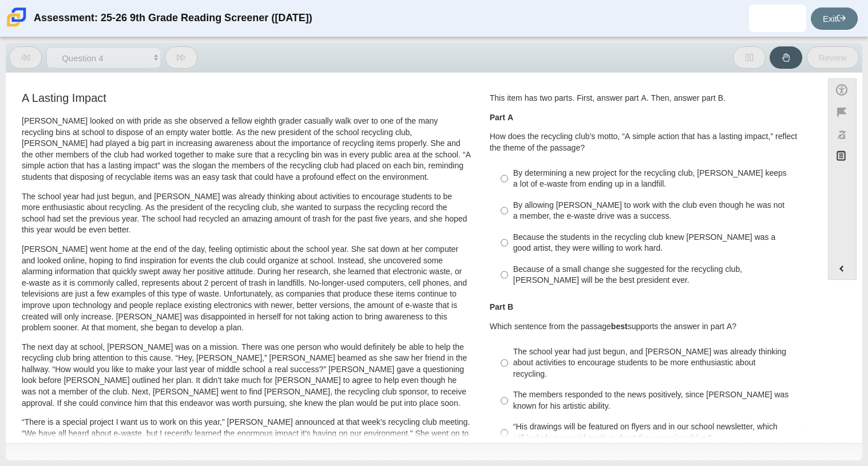 The height and width of the screenshot is (466, 868). Describe the element at coordinates (843, 157) in the screenshot. I see `button: Notepad` at that location.